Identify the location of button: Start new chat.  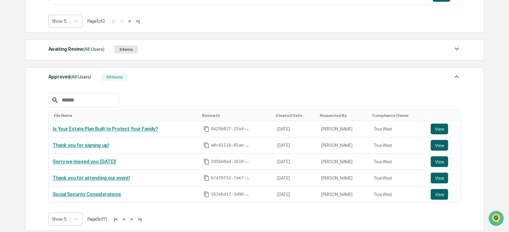
(117, 57).